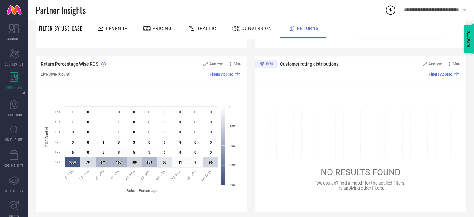 The width and height of the screenshot is (474, 217). I want to click on span: COLLECTIONS, so click(14, 190).